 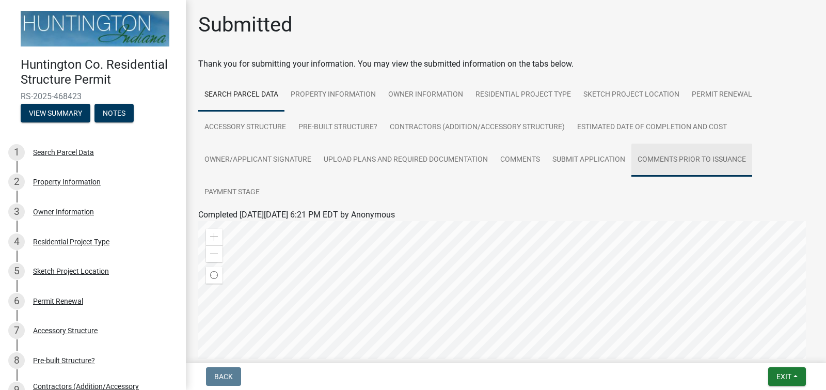 I want to click on div: Property Information, so click(x=67, y=182).